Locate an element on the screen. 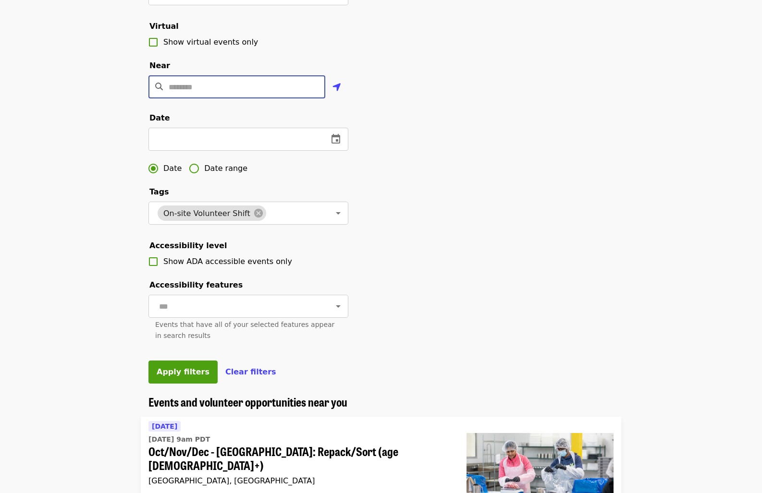 Image resolution: width=762 pixels, height=493 pixels. span: Show ADA accessible events only is located at coordinates (228, 261).